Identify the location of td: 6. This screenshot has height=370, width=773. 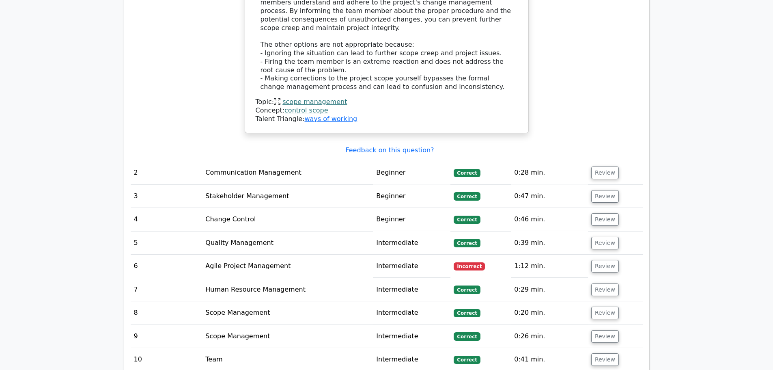
(166, 266).